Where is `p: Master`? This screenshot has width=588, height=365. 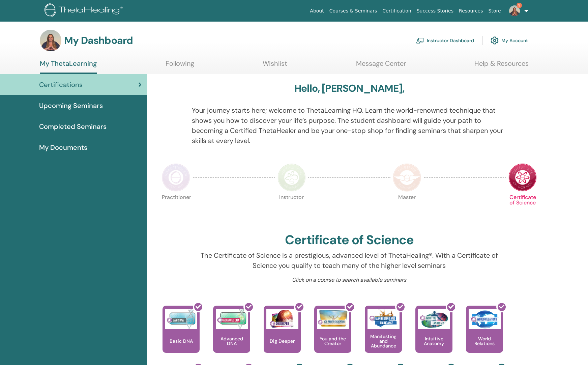 p: Master is located at coordinates (407, 209).